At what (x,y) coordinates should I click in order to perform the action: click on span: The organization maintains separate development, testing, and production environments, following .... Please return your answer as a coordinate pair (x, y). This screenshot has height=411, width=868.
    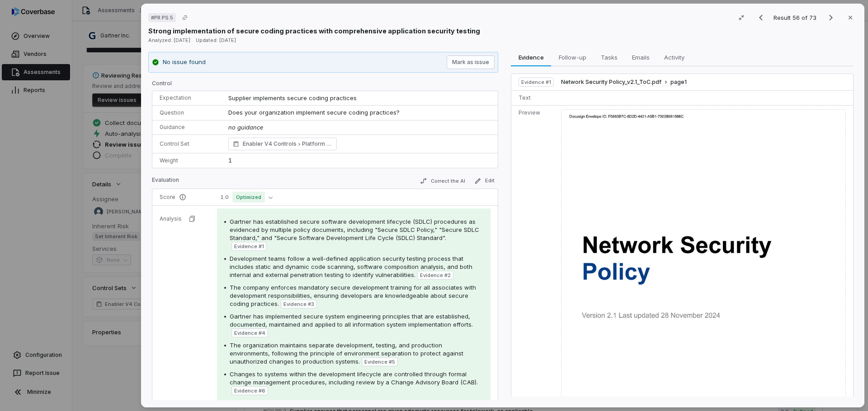
    Looking at the image, I should click on (346, 354).